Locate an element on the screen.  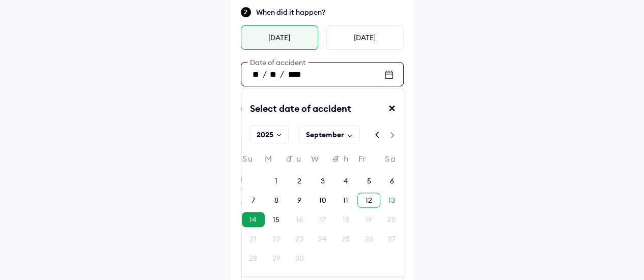
div: 15 is located at coordinates (276, 220).